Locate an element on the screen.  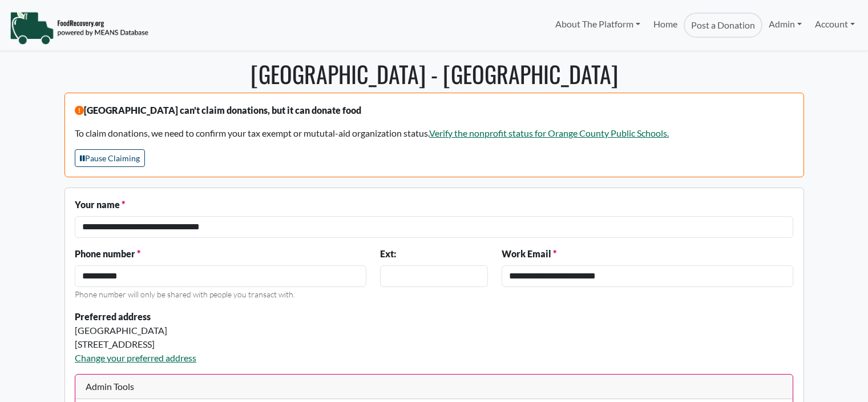
p: To claim donations, we need to confirm your tax exempt or mututal-aid organization status. is located at coordinates (434, 133).